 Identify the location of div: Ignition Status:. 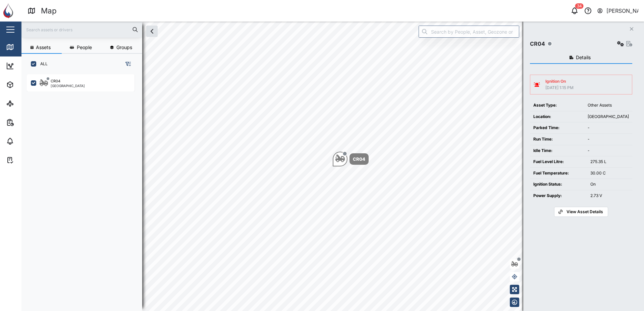
(559, 184).